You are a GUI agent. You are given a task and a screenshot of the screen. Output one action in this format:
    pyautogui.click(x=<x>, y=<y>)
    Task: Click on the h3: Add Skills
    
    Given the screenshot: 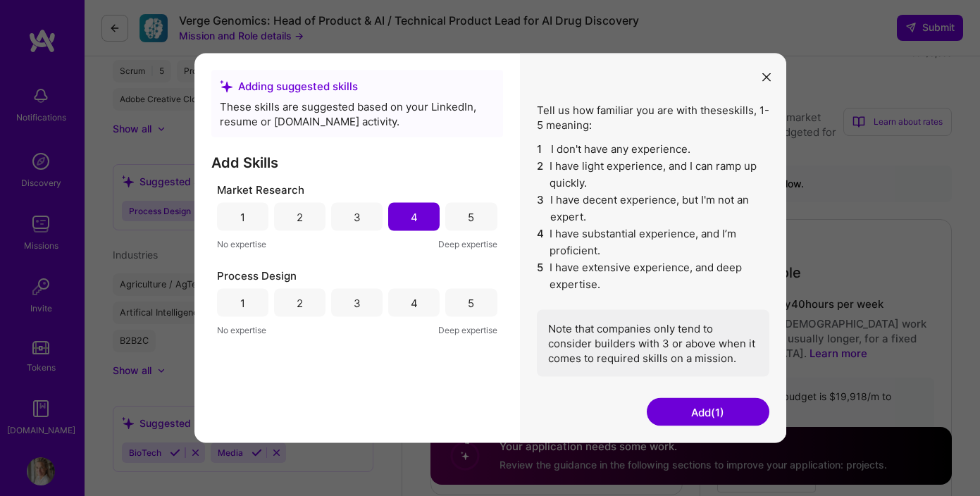 What is the action you would take?
    pyautogui.click(x=357, y=163)
    